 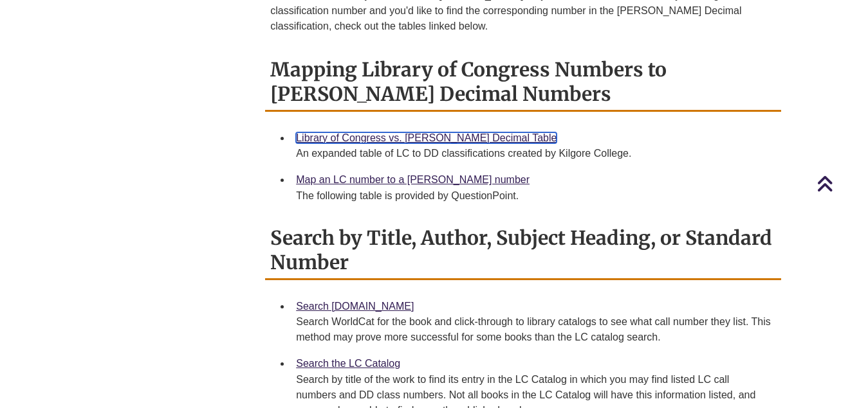 What do you see at coordinates (349, 363) in the screenshot?
I see `a: Search the LC Catalog` at bounding box center [349, 363].